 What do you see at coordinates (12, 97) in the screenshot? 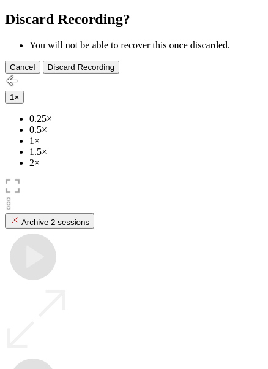
I see `span: 1` at bounding box center [12, 97].